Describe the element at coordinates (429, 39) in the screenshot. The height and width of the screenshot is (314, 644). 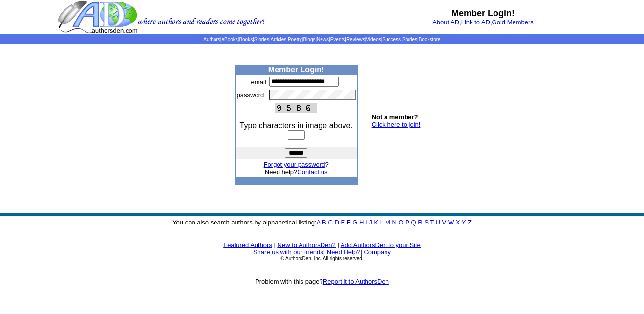
I see `a: Bookstore` at that location.